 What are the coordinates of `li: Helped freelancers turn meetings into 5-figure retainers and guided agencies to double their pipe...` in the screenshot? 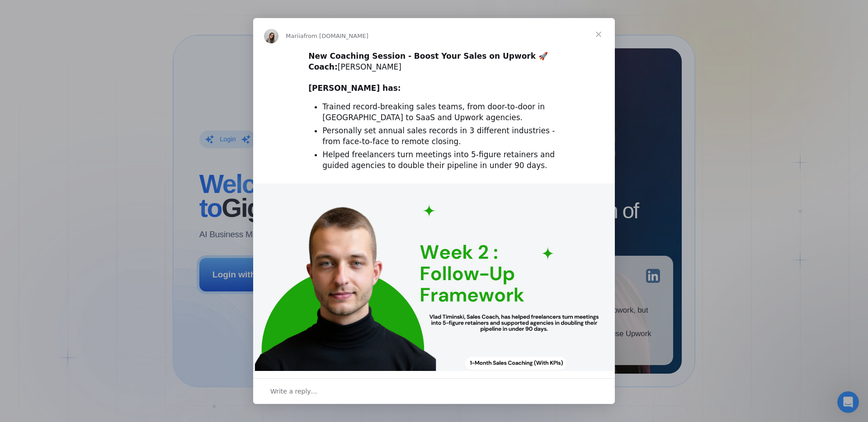 It's located at (441, 161).